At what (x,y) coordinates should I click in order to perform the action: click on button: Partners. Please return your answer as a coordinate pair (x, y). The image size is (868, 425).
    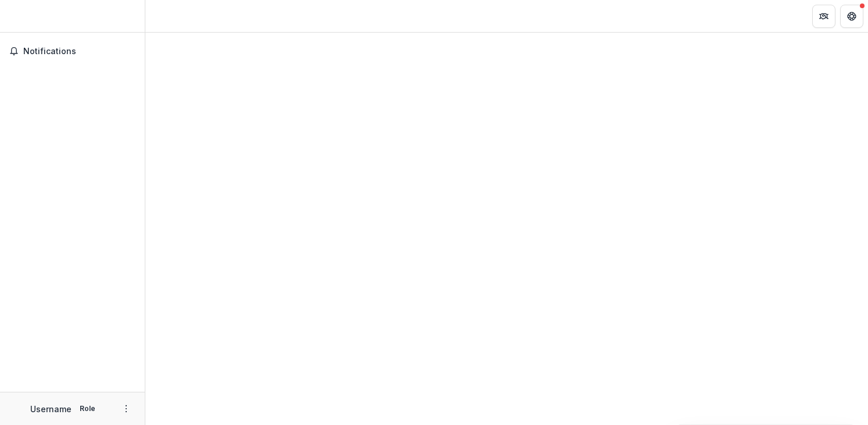
    Looking at the image, I should click on (824, 16).